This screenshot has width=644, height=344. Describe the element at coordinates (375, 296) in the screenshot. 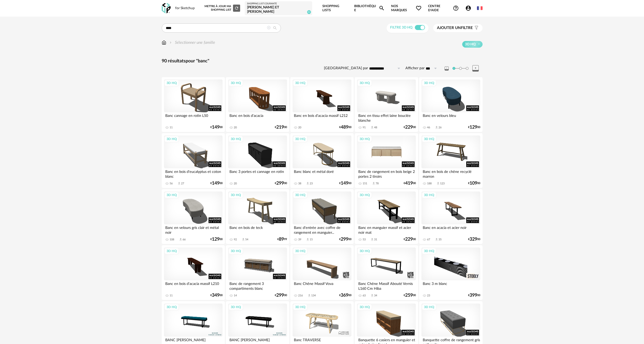

I see `div: 34` at that location.